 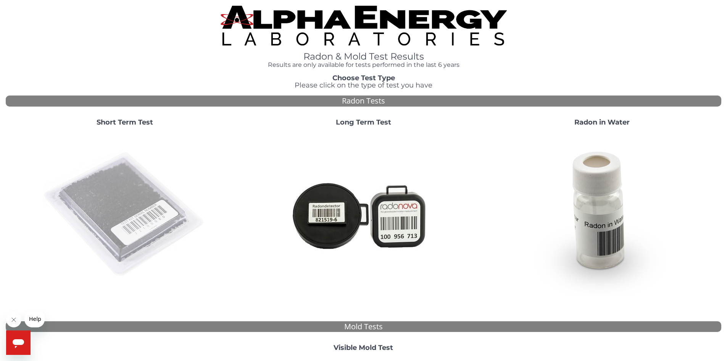 What do you see at coordinates (364, 78) in the screenshot?
I see `strong: Choose Test Type` at bounding box center [364, 78].